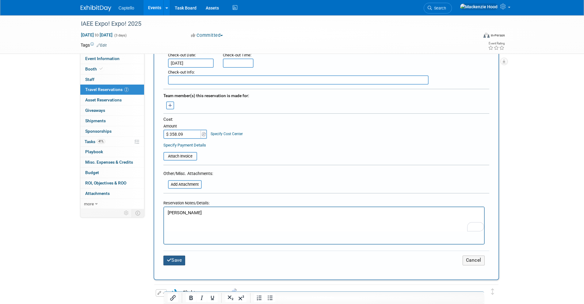 Image resolution: width=584 pixels, height=304 pixels. What do you see at coordinates (112, 90) in the screenshot?
I see `a: Travel Reservations2` at bounding box center [112, 90].